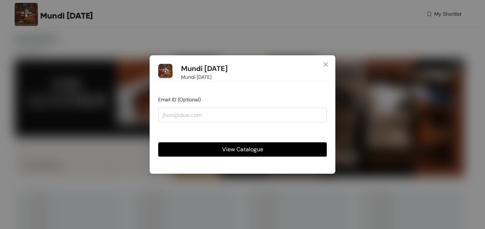  Describe the element at coordinates (165, 71) in the screenshot. I see `img: Buyer Portal` at that location.